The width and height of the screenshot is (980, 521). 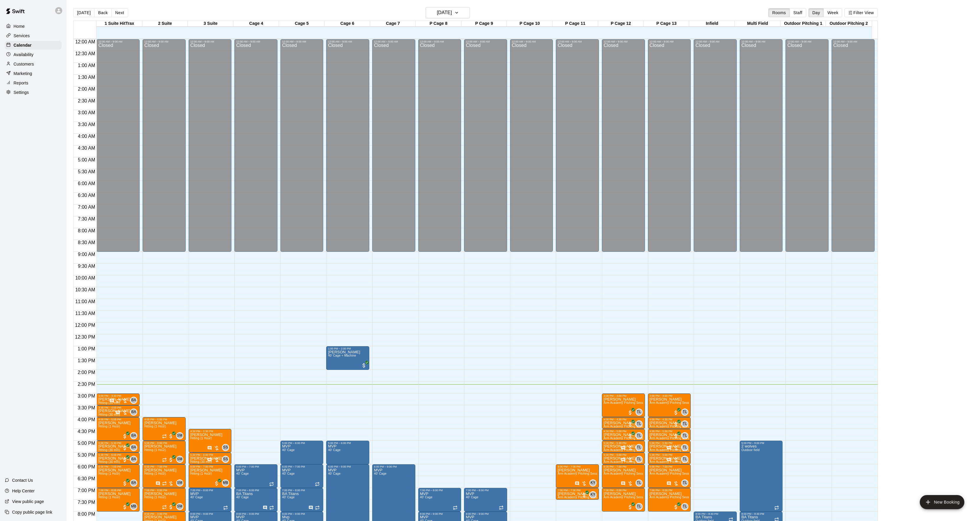 I want to click on div: 4:00 PM – 4:30 PM: Arm Academy Pitching Session 30 min - Pitching, so click(x=624, y=423).